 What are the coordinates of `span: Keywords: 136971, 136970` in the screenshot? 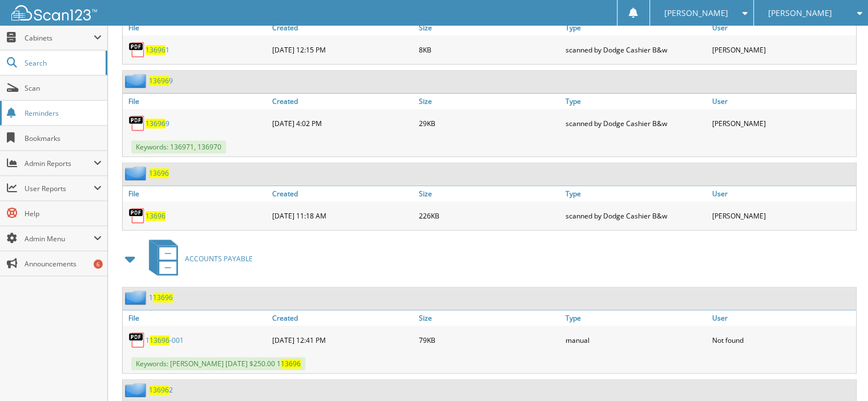 It's located at (179, 146).